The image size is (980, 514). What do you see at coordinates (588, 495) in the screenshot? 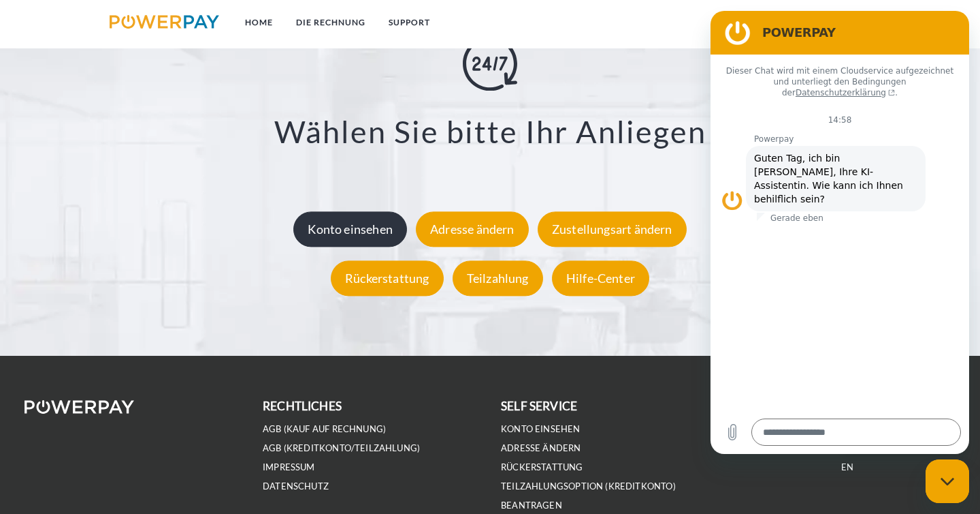
I see `a: Teilzahlungsoption (KREDITKONTO) beantragen` at bounding box center [588, 495].